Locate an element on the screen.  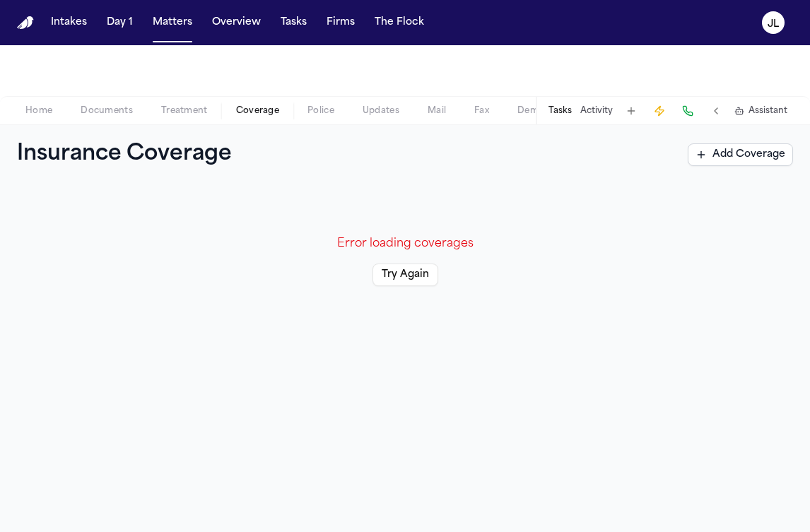
button: Assistant is located at coordinates (761, 111).